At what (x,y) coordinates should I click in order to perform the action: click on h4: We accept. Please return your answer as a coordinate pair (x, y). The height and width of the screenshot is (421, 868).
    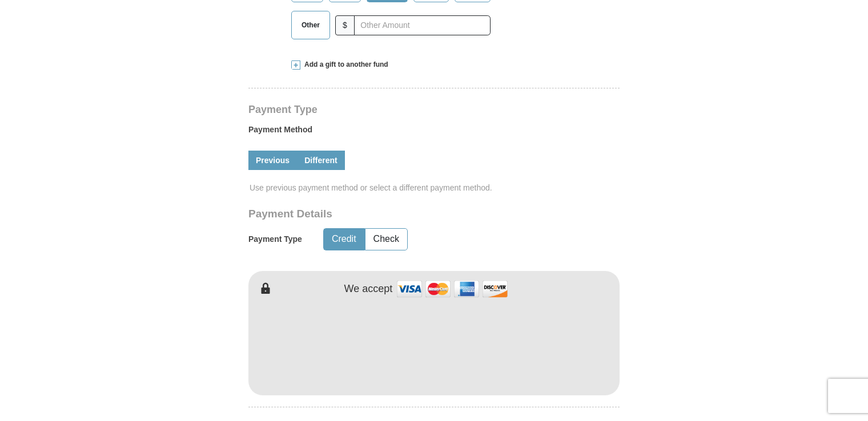
    Looking at the image, I should click on (369, 289).